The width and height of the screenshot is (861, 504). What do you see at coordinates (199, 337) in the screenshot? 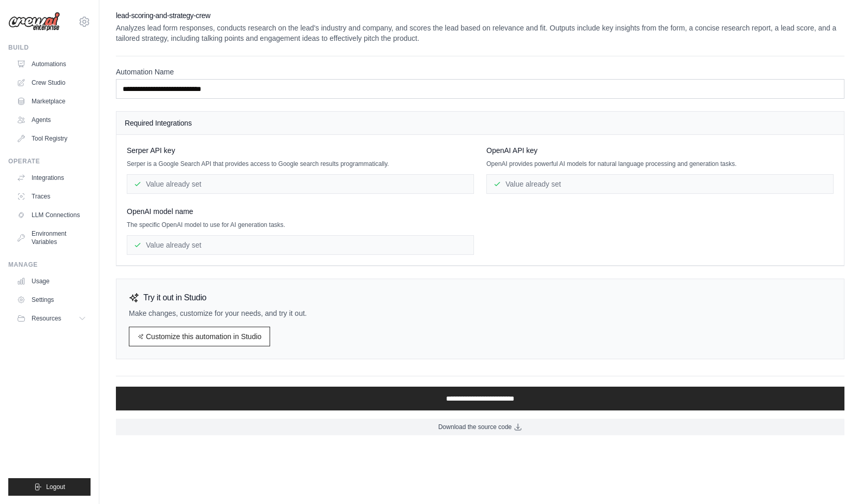
I see `a: Customize this automation in Studio` at bounding box center [199, 337].